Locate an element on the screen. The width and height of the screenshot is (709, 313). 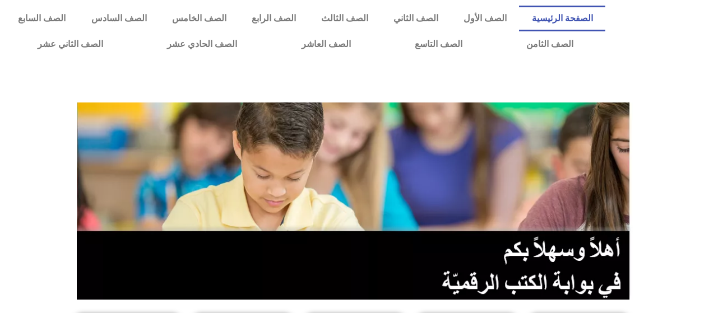
a: الصف الثالث is located at coordinates (344, 19).